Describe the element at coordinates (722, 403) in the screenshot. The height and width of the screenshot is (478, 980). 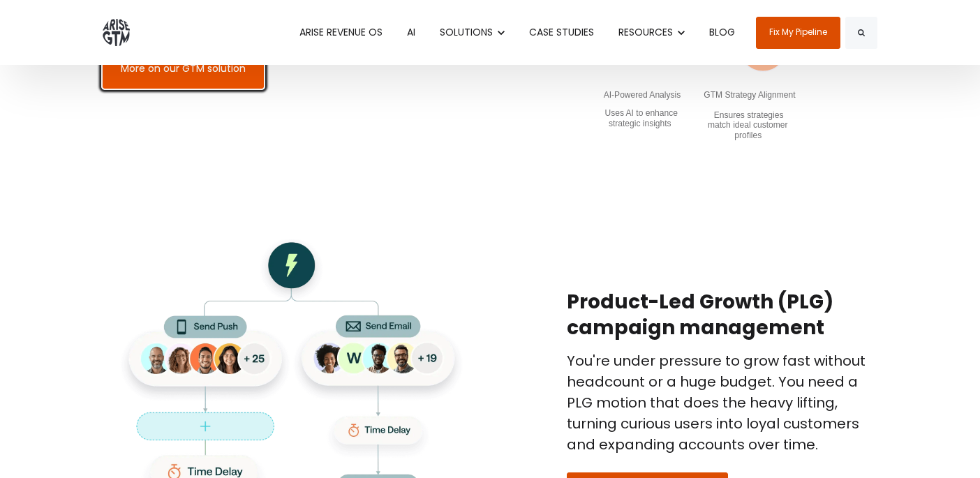
I see `p: You're under pressure to grow fast without headcount or a huge budget. You need a PLG motion that...` at that location.